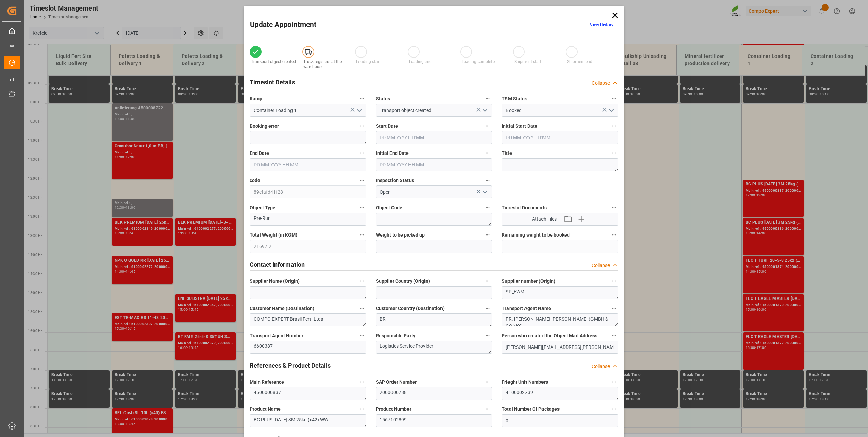 The image size is (868, 437). Describe the element at coordinates (403, 281) in the screenshot. I see `span: Supplier Country (Origin)` at that location.